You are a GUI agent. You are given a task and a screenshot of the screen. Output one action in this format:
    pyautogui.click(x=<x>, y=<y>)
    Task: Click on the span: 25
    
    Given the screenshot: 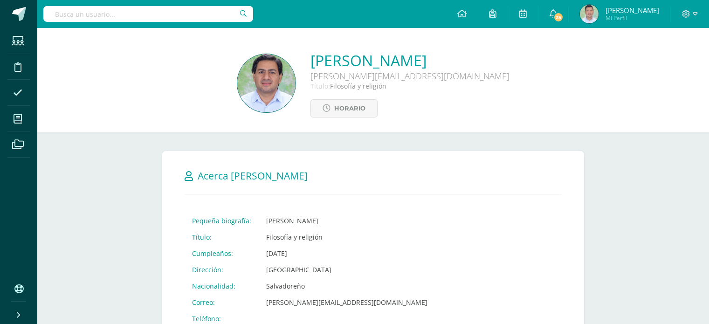 What is the action you would take?
    pyautogui.click(x=558, y=17)
    